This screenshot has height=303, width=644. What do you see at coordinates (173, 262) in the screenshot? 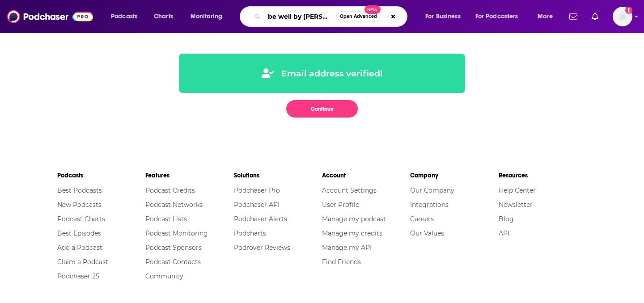
I see `a: Podcast Contacts` at bounding box center [173, 262].